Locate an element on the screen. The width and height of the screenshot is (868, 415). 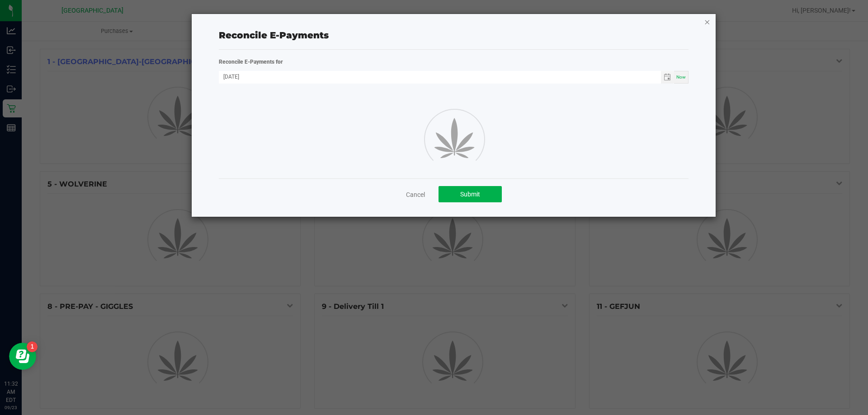
span: Submit is located at coordinates (470, 195).